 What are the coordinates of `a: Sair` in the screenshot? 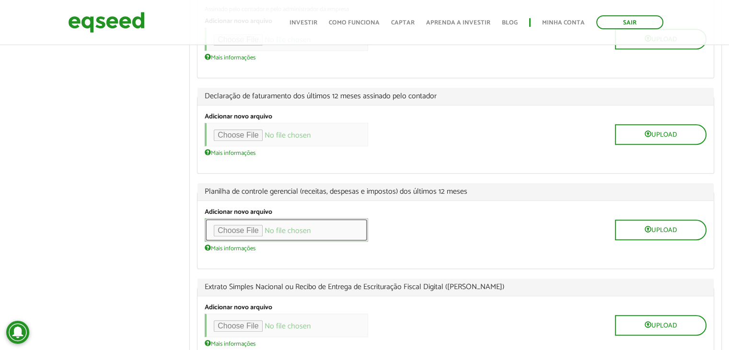 It's located at (630, 22).